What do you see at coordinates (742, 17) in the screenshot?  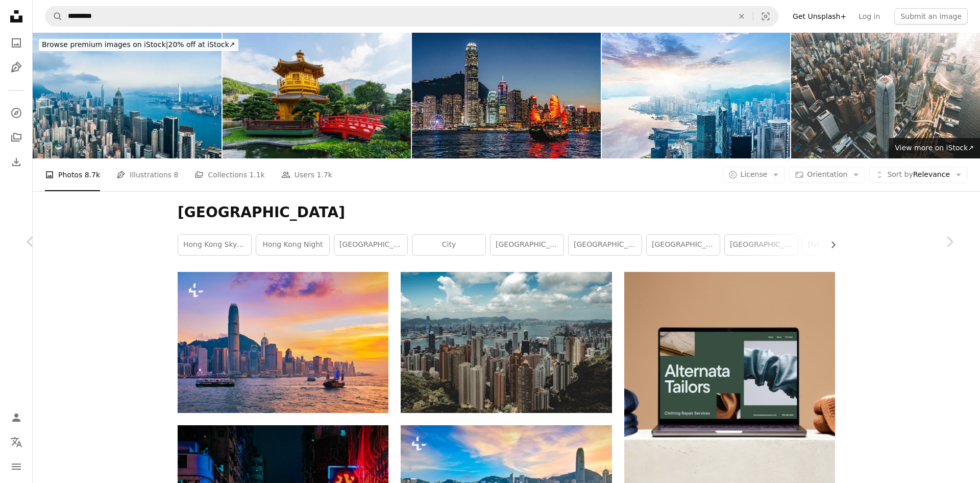 I see `button: Clear` at bounding box center [742, 17].